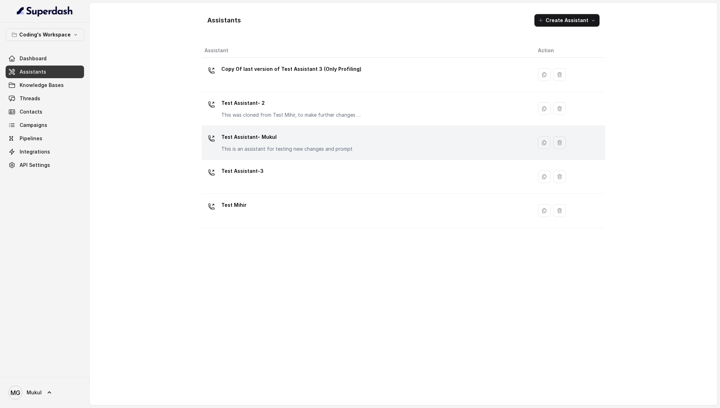  What do you see at coordinates (35, 165) in the screenshot?
I see `span: API Settings` at bounding box center [35, 165].